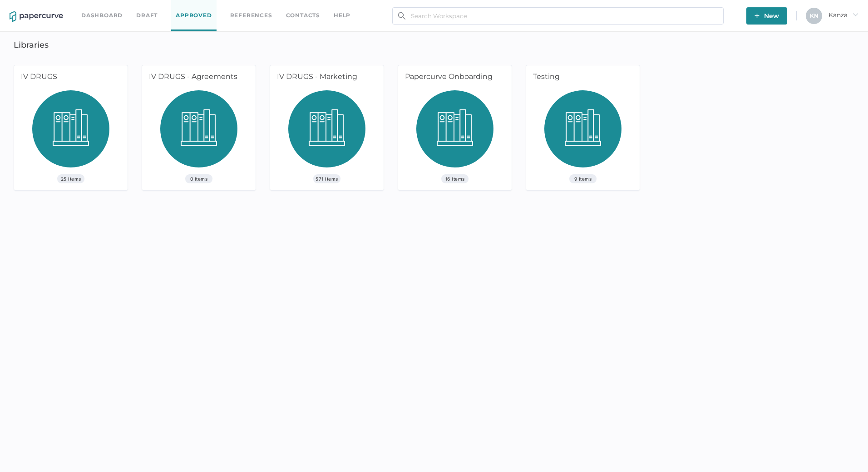 Image resolution: width=868 pixels, height=472 pixels. Describe the element at coordinates (767, 16) in the screenshot. I see `span: New` at that location.